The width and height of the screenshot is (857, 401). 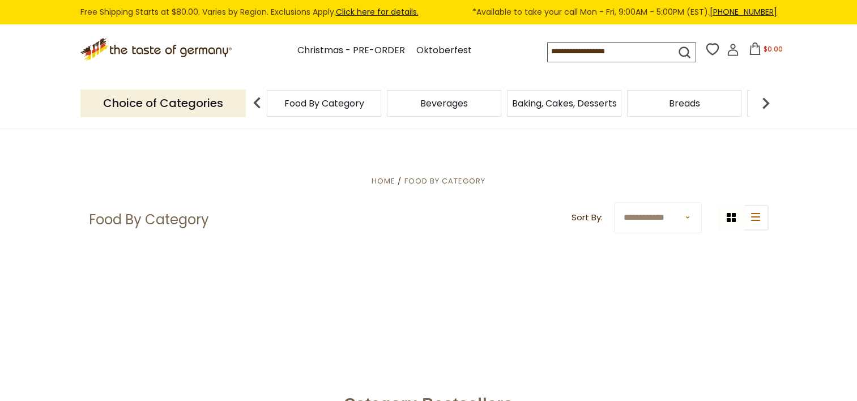 What do you see at coordinates (429, 12) in the screenshot?
I see `div: Free Shipping Starts at $80.00. Varies by Region. Exclusions Apply.` at bounding box center [429, 12].